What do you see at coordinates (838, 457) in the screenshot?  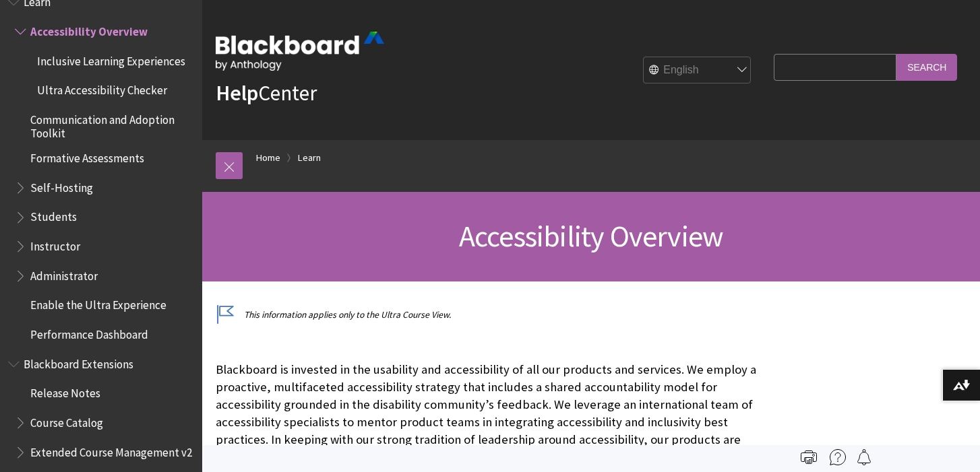 I see `img: More help` at bounding box center [838, 457].